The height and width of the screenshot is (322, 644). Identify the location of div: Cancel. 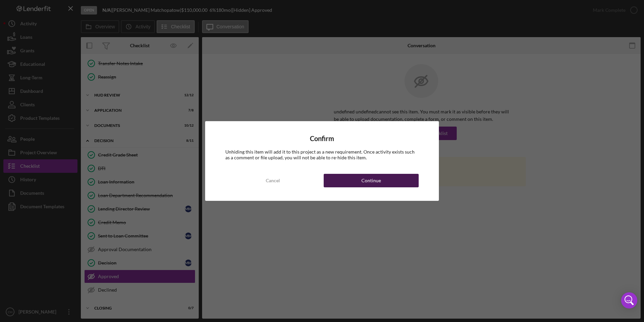
(273, 181).